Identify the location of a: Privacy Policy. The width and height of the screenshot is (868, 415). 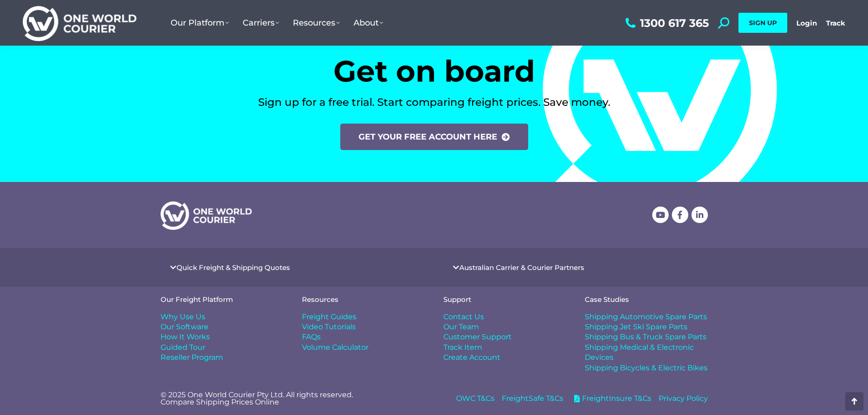
(683, 398).